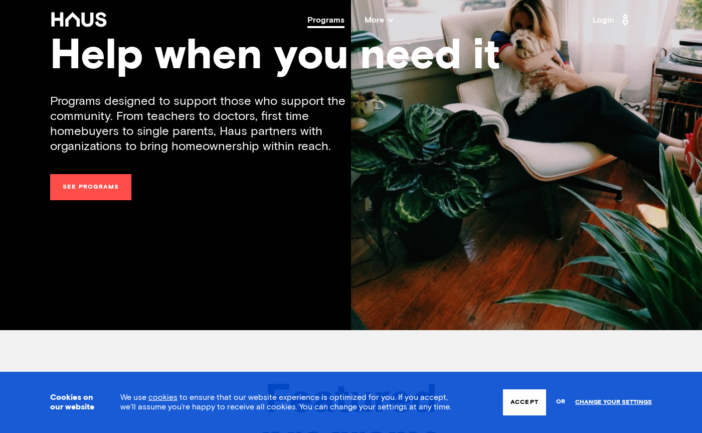 Image resolution: width=702 pixels, height=433 pixels. I want to click on a: Login, so click(612, 20).